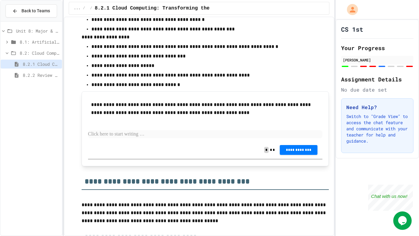  What do you see at coordinates (38, 31) in the screenshot?
I see `span: Unit 8: Major & Emerging Technologies` at bounding box center [38, 31].